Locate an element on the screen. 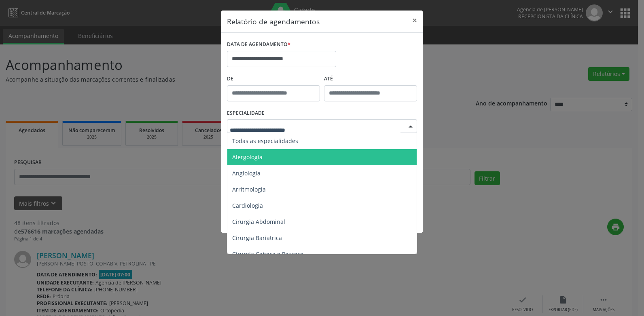 The height and width of the screenshot is (316, 644). label: ATÉ is located at coordinates (370, 79).